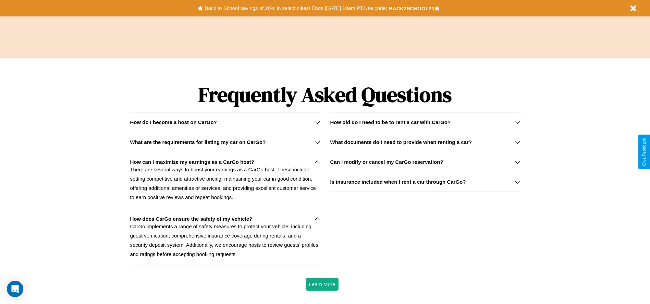  I want to click on p: There are several ways to boost your earnings as a CarGo host. These include setting competitive ..., so click(225, 183).